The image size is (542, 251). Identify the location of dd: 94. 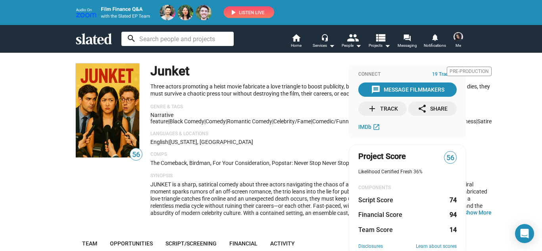
(453, 215).